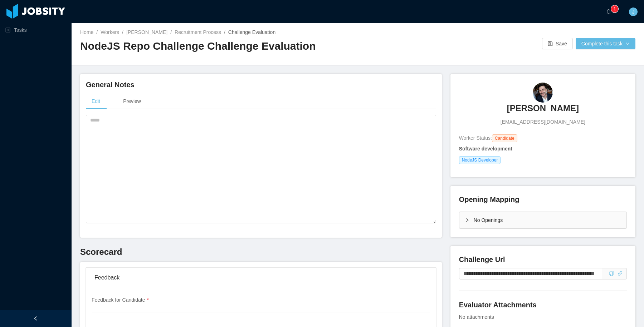 Image resolution: width=644 pixels, height=327 pixels. What do you see at coordinates (261, 252) in the screenshot?
I see `h3: Scorecard` at bounding box center [261, 252].